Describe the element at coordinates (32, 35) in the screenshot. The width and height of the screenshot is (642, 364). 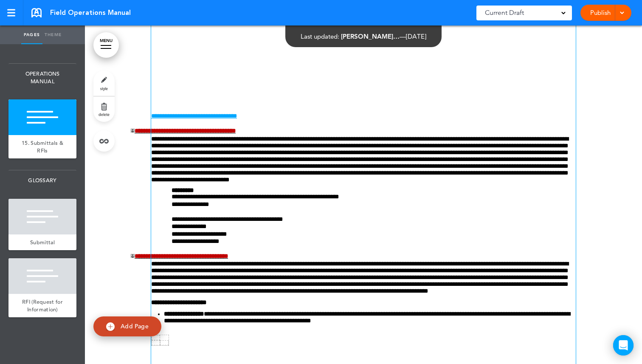
I see `a: Pages` at that location.